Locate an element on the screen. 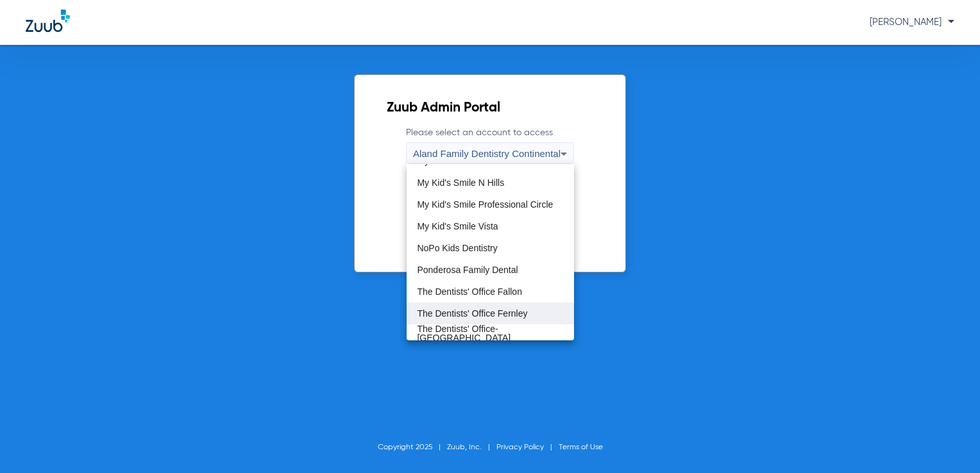 The width and height of the screenshot is (980, 473). span: The Dentists' Office Fallon is located at coordinates (469, 292).